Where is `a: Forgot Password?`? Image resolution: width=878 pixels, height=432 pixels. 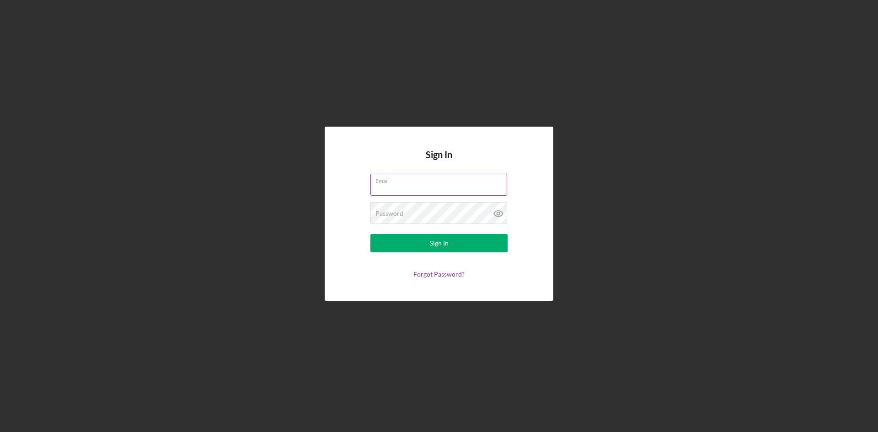 a: Forgot Password? is located at coordinates (439, 274).